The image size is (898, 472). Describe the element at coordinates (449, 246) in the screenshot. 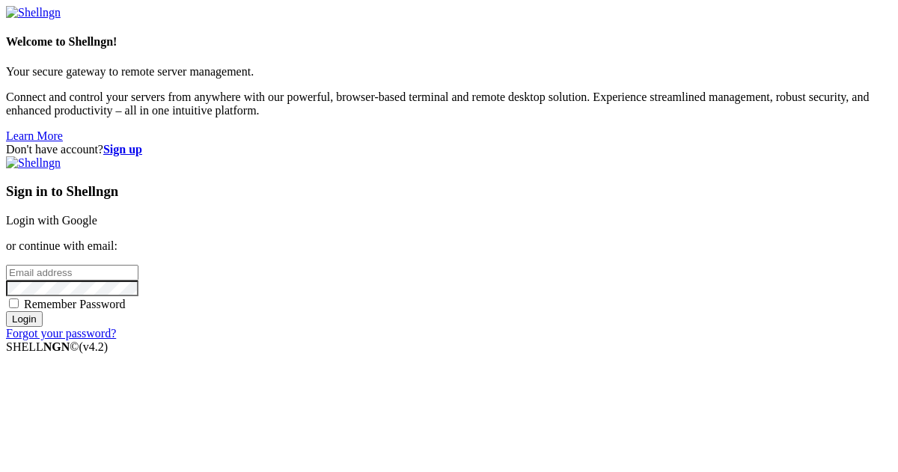

I see `p: or continue with email:` at that location.